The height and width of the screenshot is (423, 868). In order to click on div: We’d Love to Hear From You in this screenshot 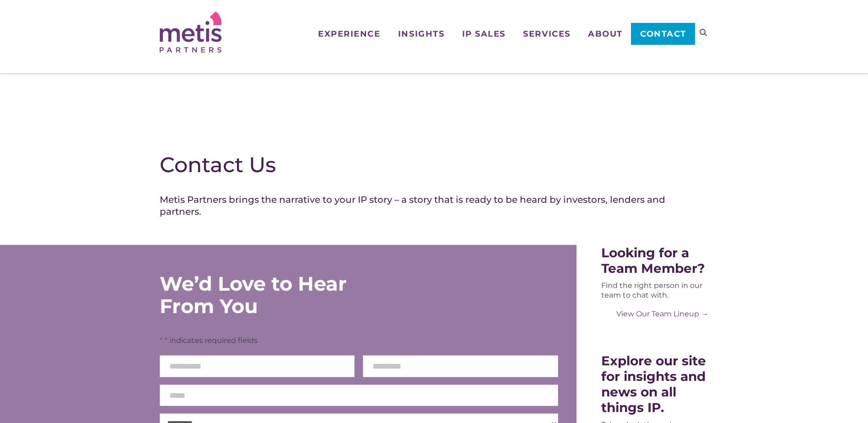, I will do `click(281, 295)`.